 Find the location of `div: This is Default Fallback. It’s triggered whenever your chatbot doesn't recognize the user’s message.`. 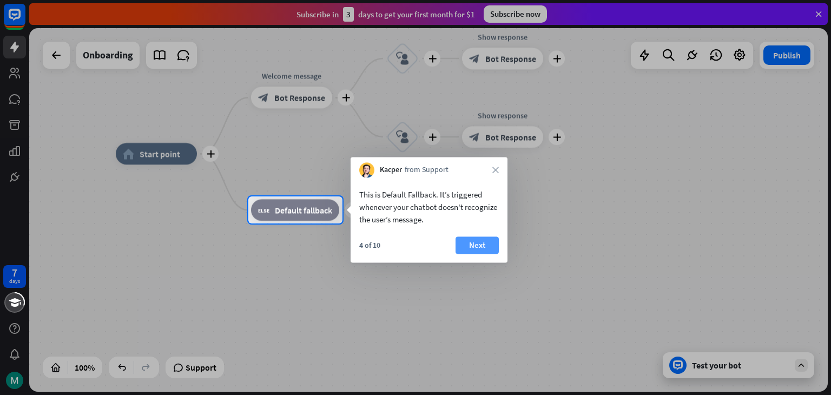

div: This is Default Fallback. It’s triggered whenever your chatbot doesn't recognize the user’s message. is located at coordinates (429, 207).